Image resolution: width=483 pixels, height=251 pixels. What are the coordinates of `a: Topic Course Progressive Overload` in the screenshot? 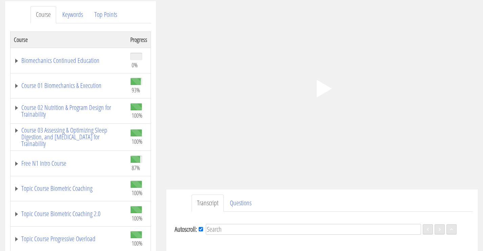 It's located at (69, 239).